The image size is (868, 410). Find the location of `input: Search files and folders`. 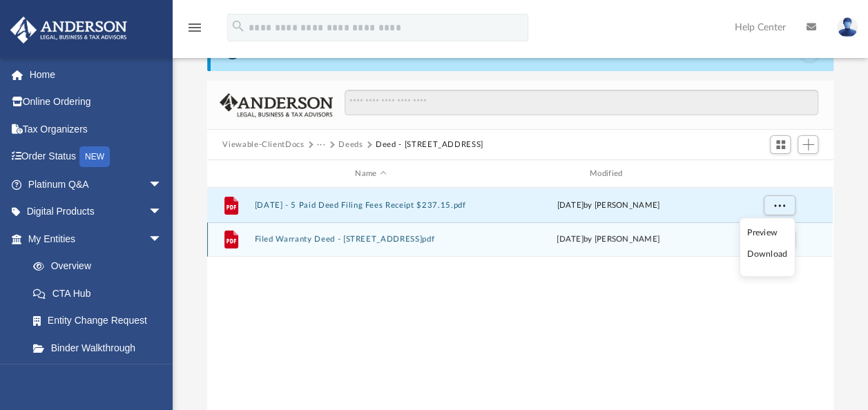

input: Search files and folders is located at coordinates (582, 103).